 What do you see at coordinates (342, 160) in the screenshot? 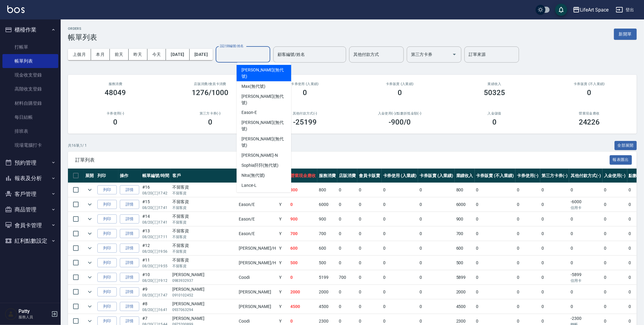
I see `span: 訂單列表` at bounding box center [342, 160].